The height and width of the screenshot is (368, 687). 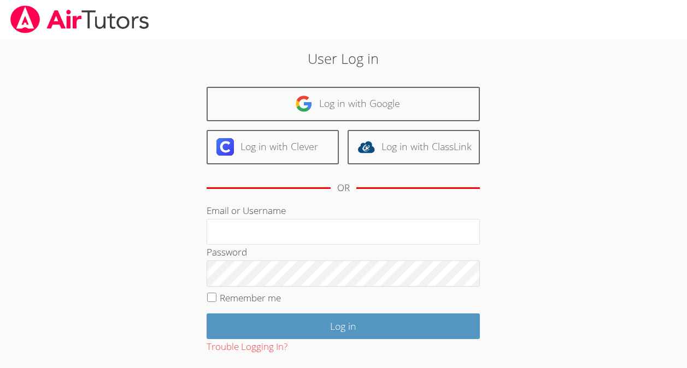 I want to click on label: Email or Username, so click(x=246, y=210).